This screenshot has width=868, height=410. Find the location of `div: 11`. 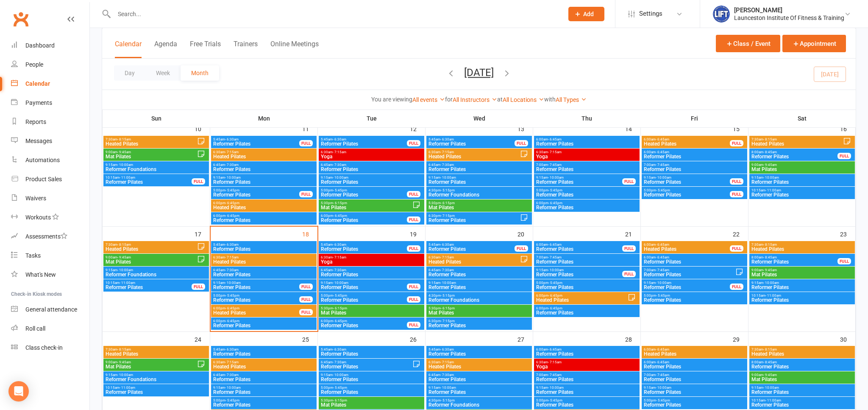

div: 11 is located at coordinates (310, 128).